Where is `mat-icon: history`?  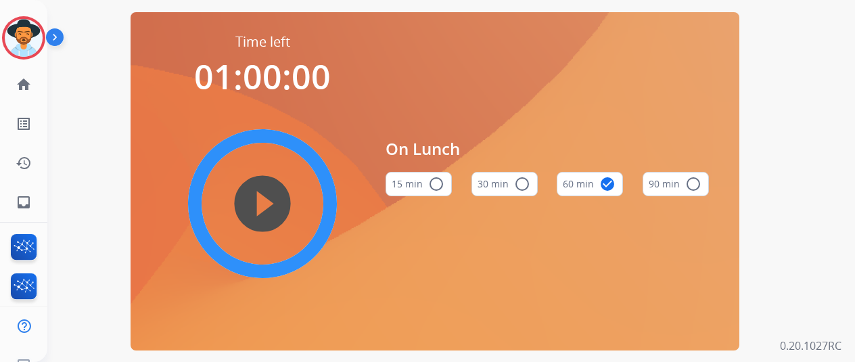 mat-icon: history is located at coordinates (24, 163).